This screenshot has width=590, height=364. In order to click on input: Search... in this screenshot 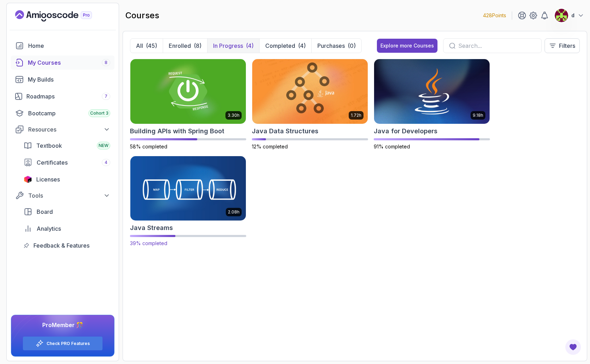, I will do `click(497, 46)`.